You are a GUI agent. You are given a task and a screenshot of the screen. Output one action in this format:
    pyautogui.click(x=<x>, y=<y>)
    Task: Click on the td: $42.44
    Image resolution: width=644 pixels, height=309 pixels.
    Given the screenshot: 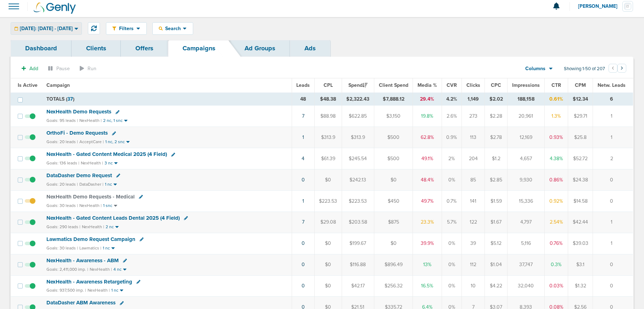 What is the action you would take?
    pyautogui.click(x=581, y=222)
    